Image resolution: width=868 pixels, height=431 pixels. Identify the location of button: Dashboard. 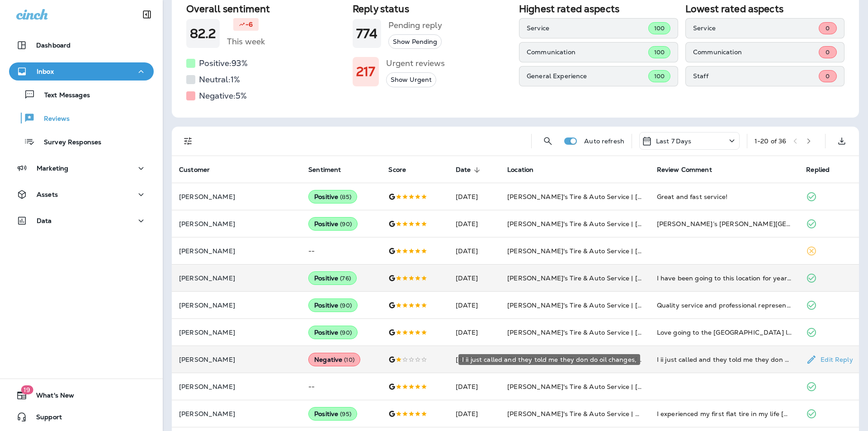
(81, 46).